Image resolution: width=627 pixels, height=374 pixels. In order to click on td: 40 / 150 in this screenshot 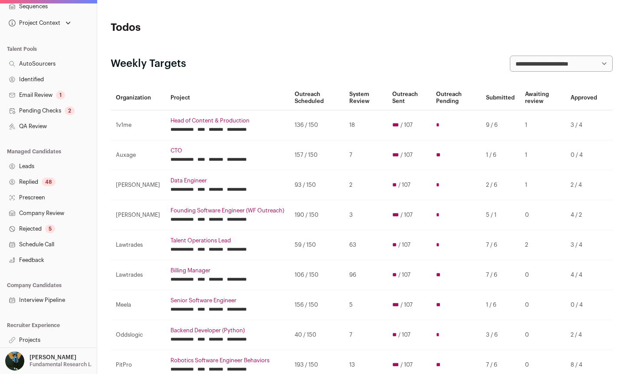, I will do `click(317, 334)`.